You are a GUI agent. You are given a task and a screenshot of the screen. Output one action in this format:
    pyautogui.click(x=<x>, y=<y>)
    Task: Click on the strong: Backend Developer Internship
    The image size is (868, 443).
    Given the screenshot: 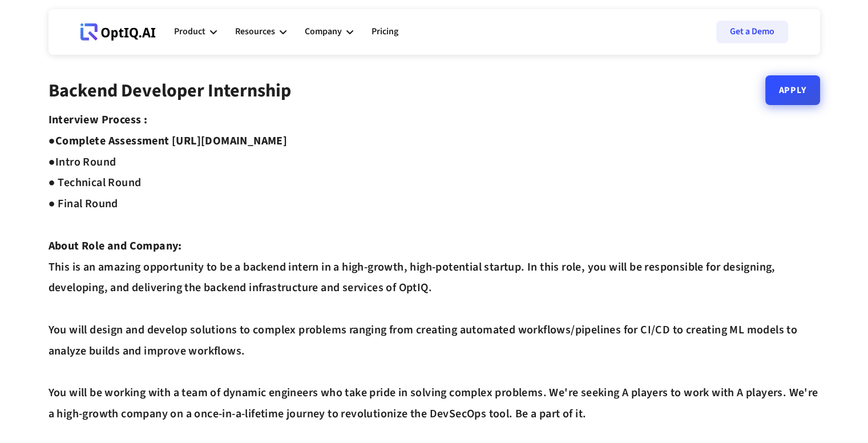 What is the action you would take?
    pyautogui.click(x=170, y=90)
    